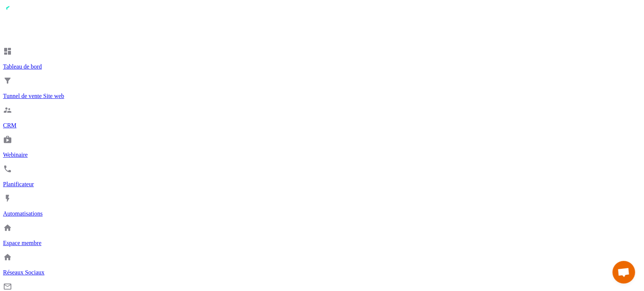 The image size is (644, 291). Describe the element at coordinates (322, 125) in the screenshot. I see `p: CRM` at that location.